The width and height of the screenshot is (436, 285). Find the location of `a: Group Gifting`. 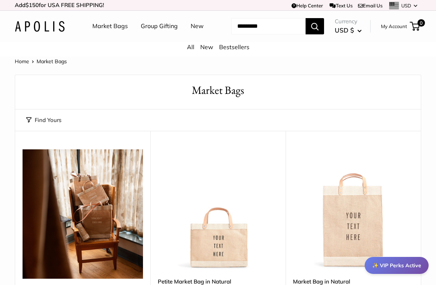

a: Group Gifting is located at coordinates (159, 26).